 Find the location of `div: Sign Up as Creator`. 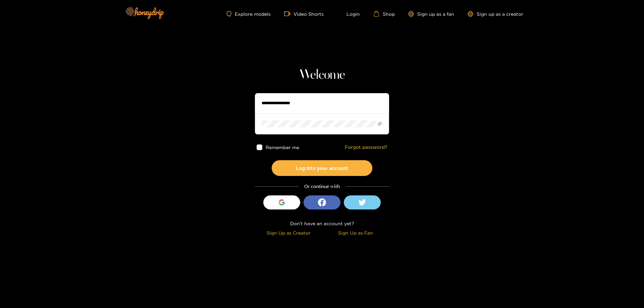

div: Sign Up as Creator is located at coordinates (289, 232).